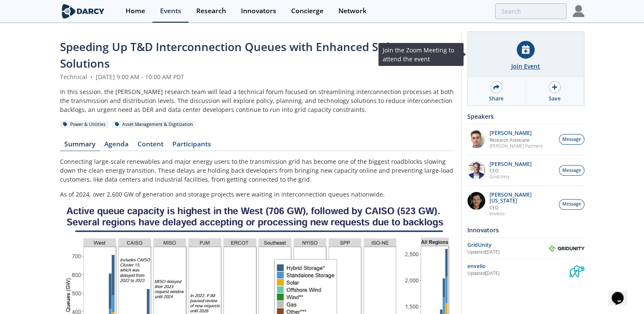 The image size is (644, 314). I want to click on a: Summary, so click(80, 146).